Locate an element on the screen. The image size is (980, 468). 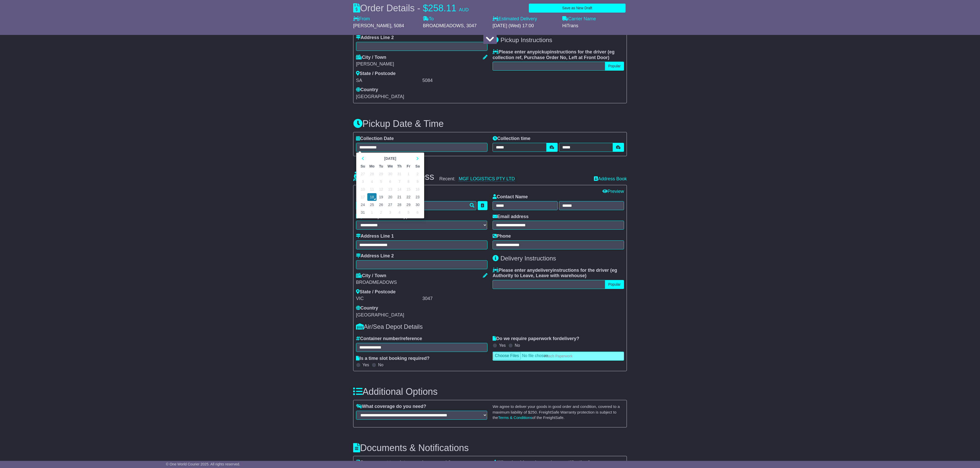
td: 15 is located at coordinates (408, 189).